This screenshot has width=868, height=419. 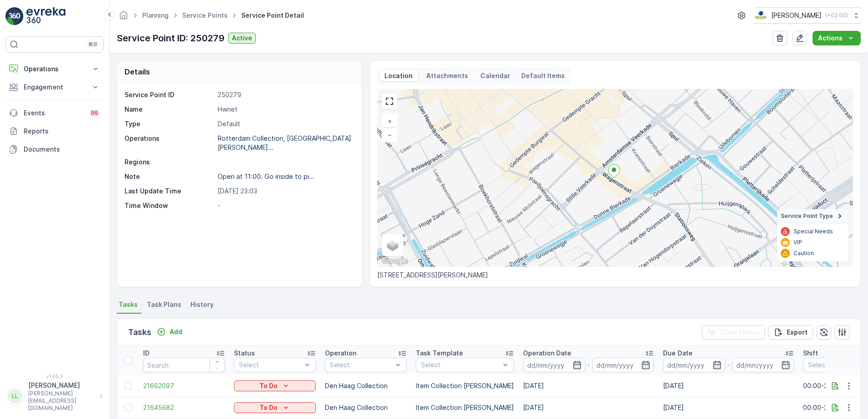 What do you see at coordinates (677, 353) in the screenshot?
I see `p: Due Date` at bounding box center [677, 353].